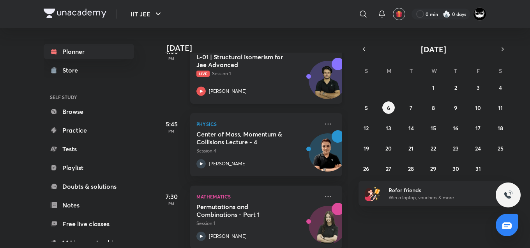 This screenshot has height=248, width=530. Describe the element at coordinates (147, 14) in the screenshot. I see `button: IIT JEE` at that location.